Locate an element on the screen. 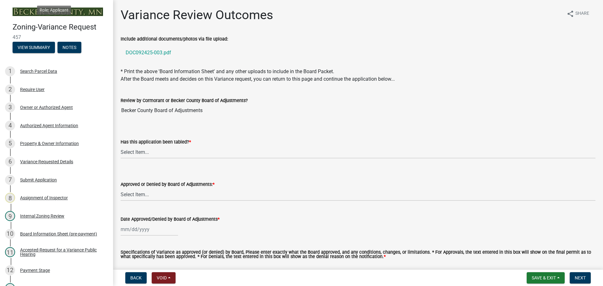 The height and width of the screenshot is (286, 603). button: Void is located at coordinates (164, 278).